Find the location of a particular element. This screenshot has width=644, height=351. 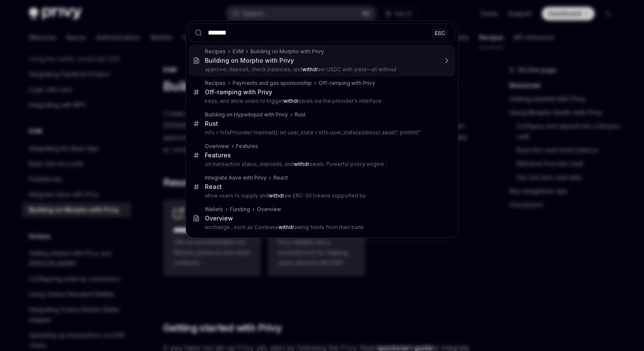

p: on transaction status, deposits, and awals. Powerful policy engine : is located at coordinates (321, 164).